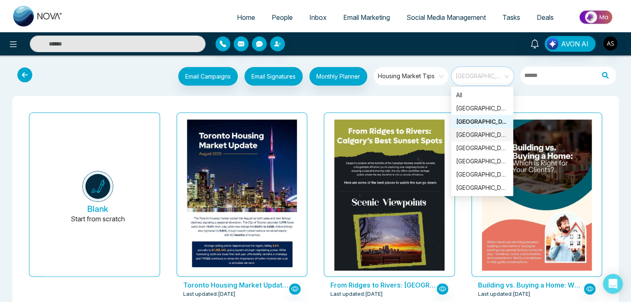 Image resolution: width=631 pixels, height=302 pixels. Describe the element at coordinates (383, 285) in the screenshot. I see `p: From Ridges to Rivers: Calgary’s Best Sunset Spots` at that location.